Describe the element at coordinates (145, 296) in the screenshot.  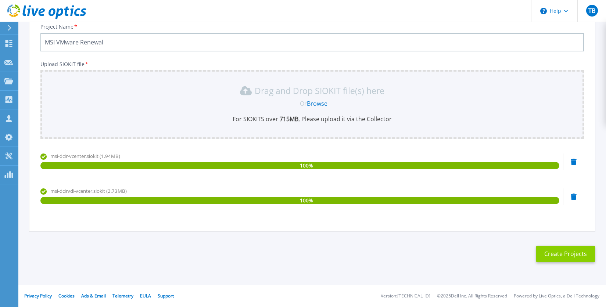
I see `a: EULA` at that location.